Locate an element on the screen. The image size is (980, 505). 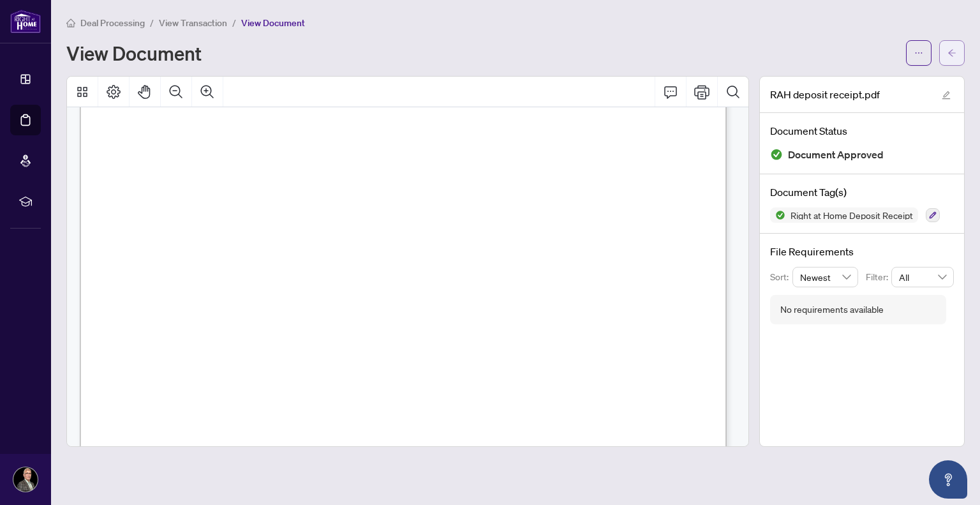
span: All is located at coordinates (922, 277).